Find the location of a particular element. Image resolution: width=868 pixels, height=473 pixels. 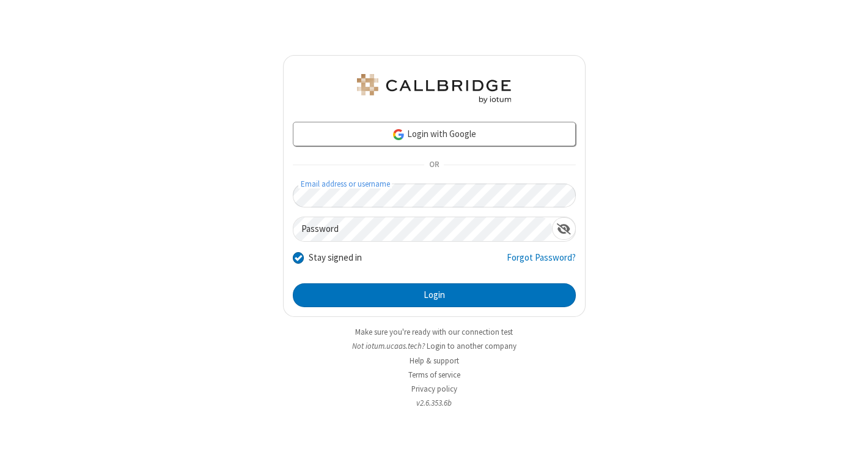

input: Email address or username is located at coordinates (434, 195).